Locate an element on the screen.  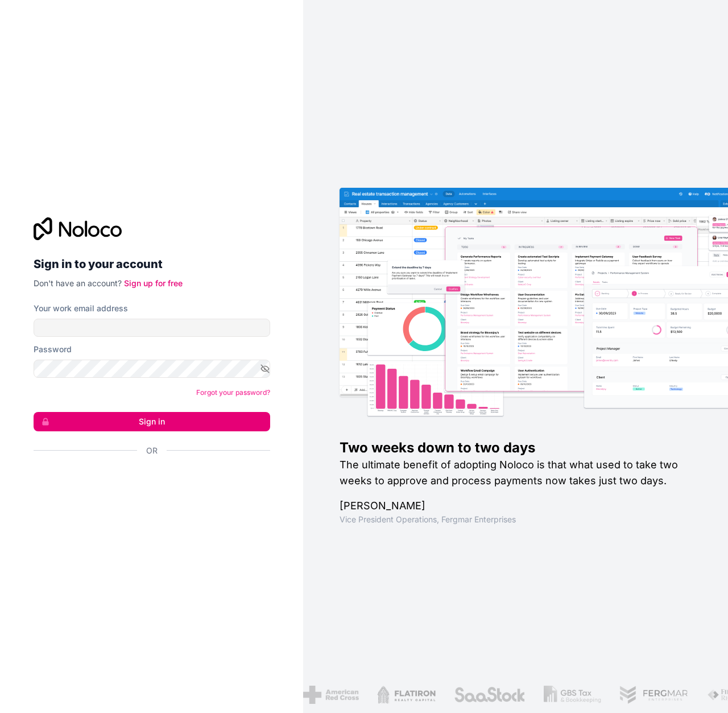
a: Forgot your password? is located at coordinates (233, 392).